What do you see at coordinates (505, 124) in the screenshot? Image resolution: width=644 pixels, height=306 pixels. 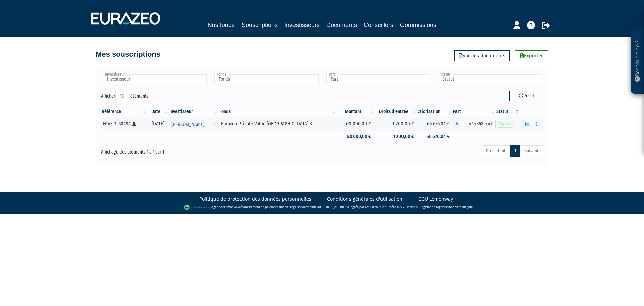 I see `span: Valide` at bounding box center [505, 124].